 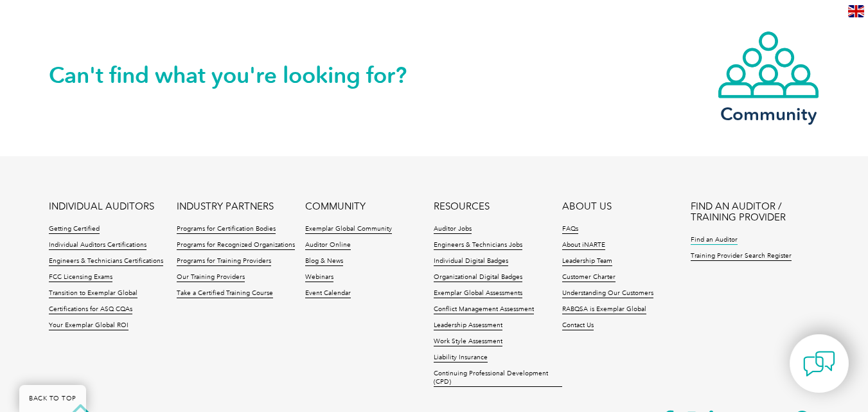 I want to click on a: Transition to Exemplar Global, so click(x=93, y=293).